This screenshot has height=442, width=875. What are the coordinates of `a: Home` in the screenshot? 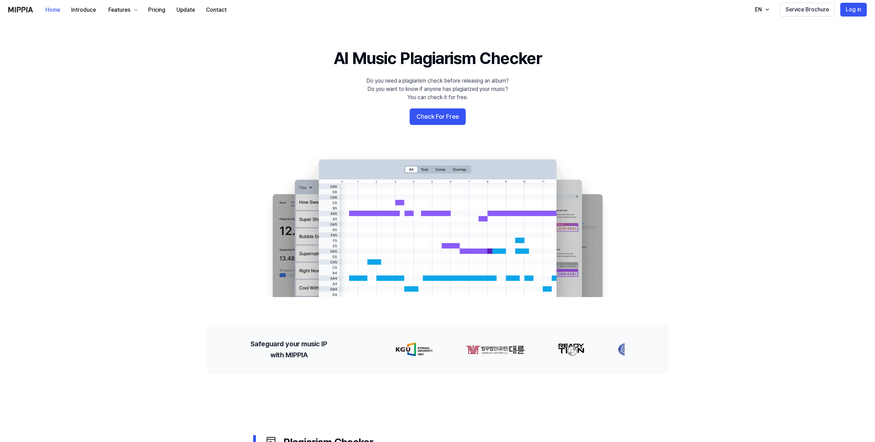 It's located at (53, 10).